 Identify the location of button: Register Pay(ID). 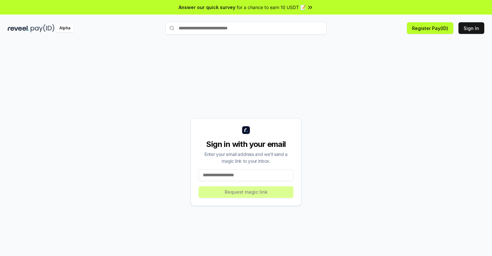
(430, 28).